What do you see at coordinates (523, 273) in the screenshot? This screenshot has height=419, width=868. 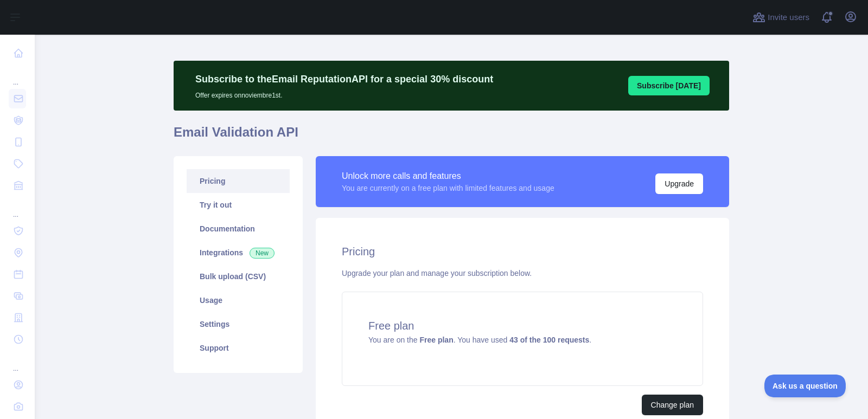 I see `div: Upgrade your plan and manage your subscription below.` at bounding box center [523, 273].